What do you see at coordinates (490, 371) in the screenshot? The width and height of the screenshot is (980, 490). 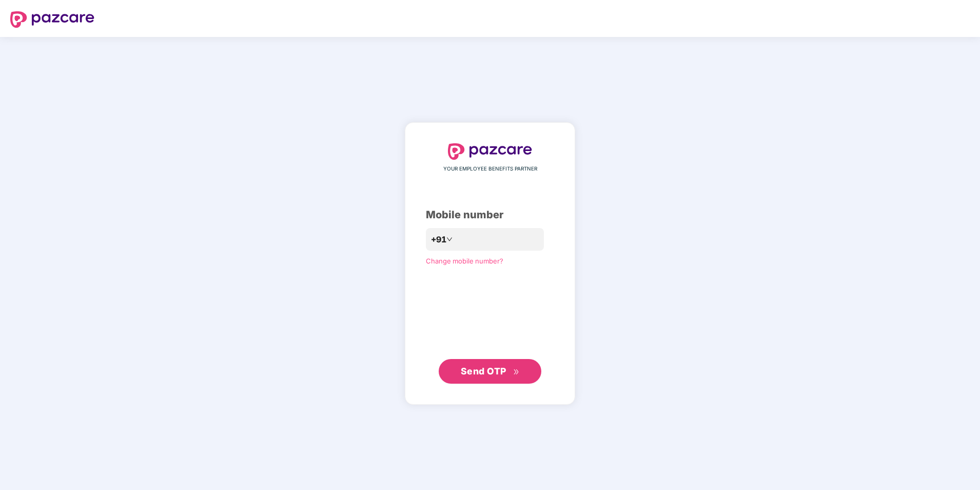 I see `button: Send OTPdouble-right` at bounding box center [490, 371].